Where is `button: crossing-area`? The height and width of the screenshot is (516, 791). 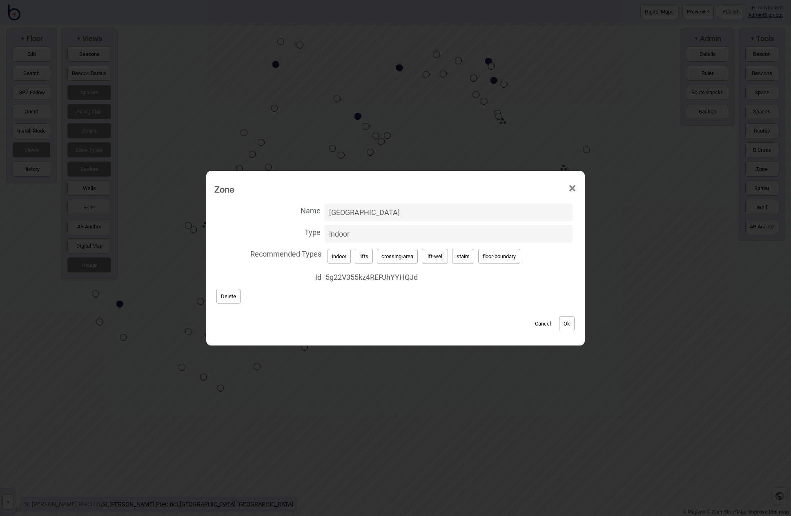 button: crossing-area is located at coordinates (397, 256).